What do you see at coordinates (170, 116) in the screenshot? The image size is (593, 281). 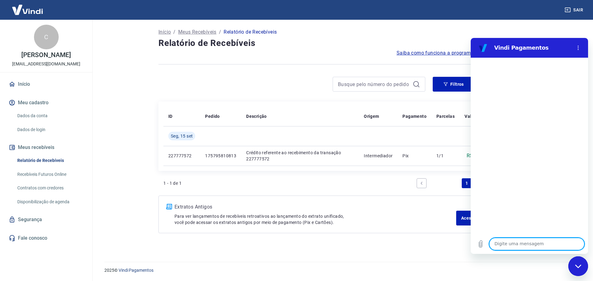 I see `p: ID` at bounding box center [170, 116].